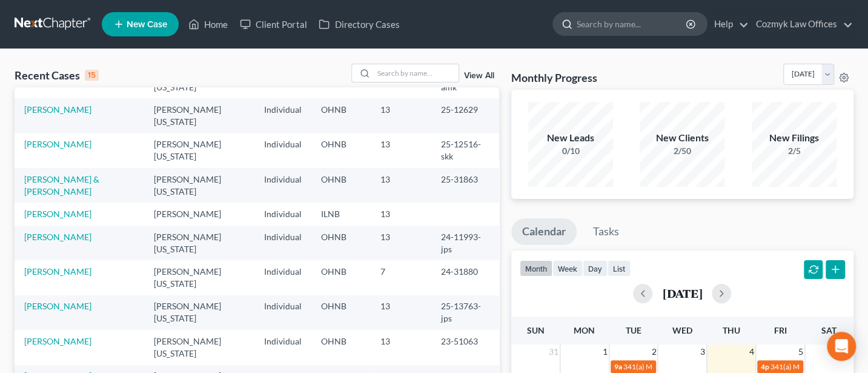 This screenshot has width=868, height=373. What do you see at coordinates (274, 24) in the screenshot?
I see `a: Client Portal` at bounding box center [274, 24].